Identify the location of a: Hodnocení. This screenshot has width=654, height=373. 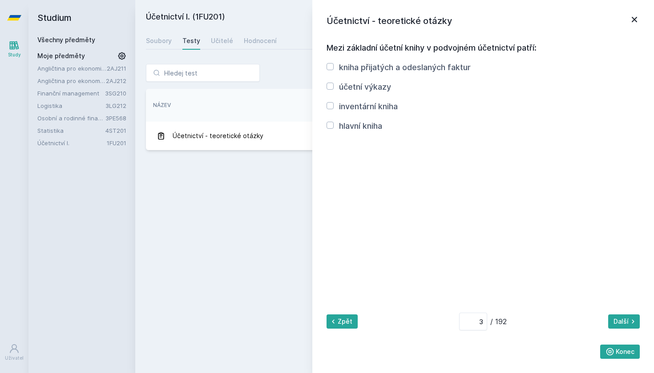
(260, 41).